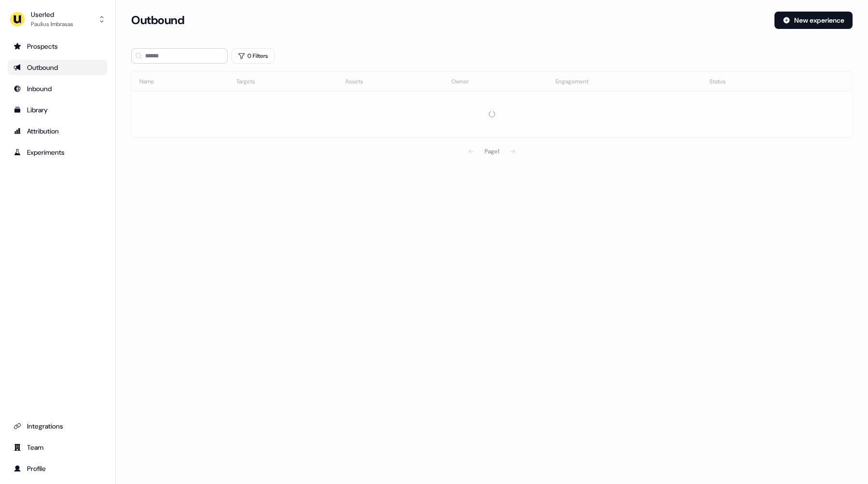  What do you see at coordinates (52, 14) in the screenshot?
I see `div: Userled` at bounding box center [52, 14].